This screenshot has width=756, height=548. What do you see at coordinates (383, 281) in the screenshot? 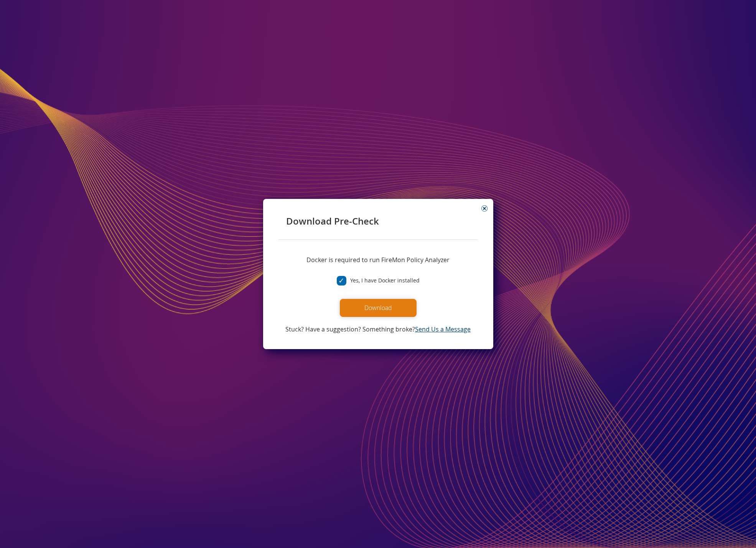
I see `label: Yes, I have Docker installed` at bounding box center [383, 281].